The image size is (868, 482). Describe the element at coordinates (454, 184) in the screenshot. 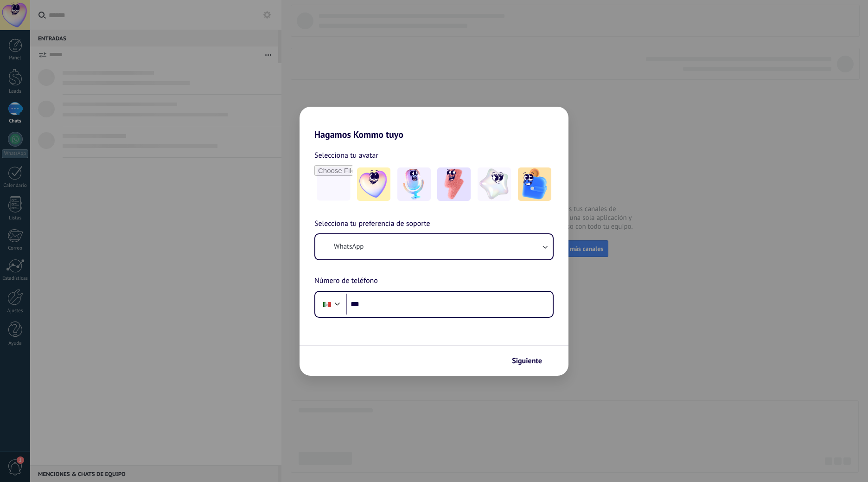

I see `img: -3.jpeg` at that location.